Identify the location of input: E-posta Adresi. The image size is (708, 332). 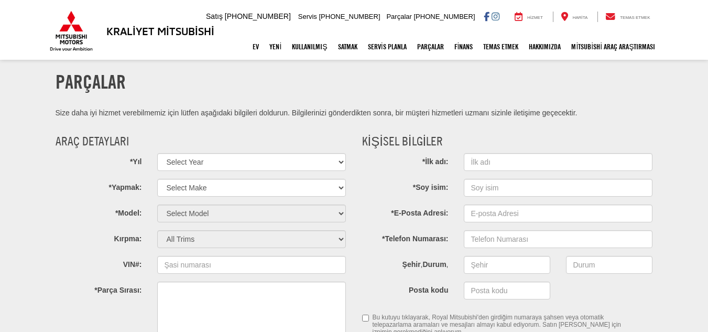
(558, 213).